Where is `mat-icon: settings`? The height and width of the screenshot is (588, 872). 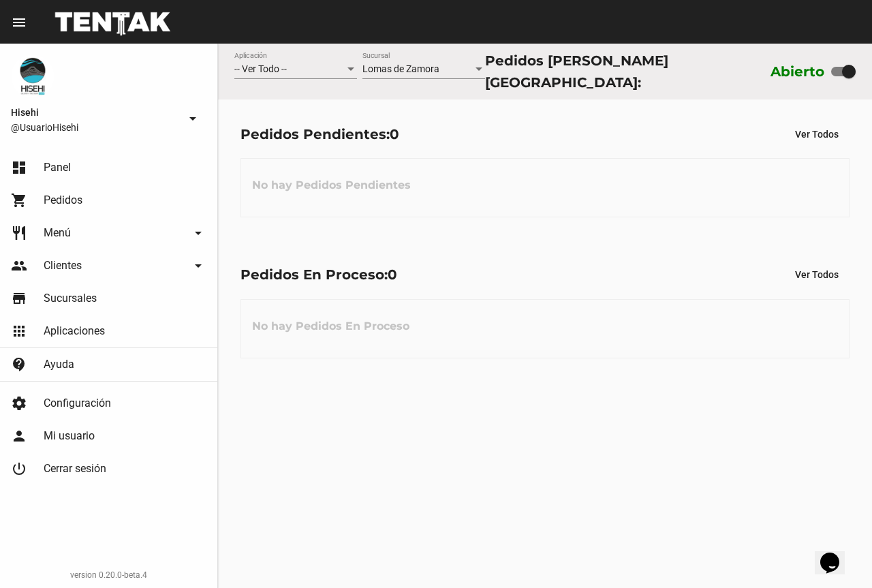
mat-icon: settings is located at coordinates (19, 403).